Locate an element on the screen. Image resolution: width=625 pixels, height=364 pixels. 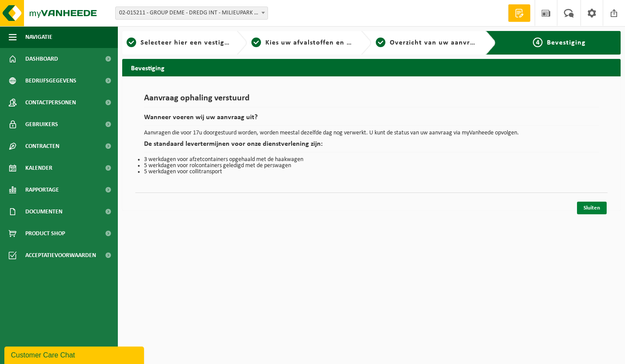
span: Navigatie is located at coordinates (39, 37).